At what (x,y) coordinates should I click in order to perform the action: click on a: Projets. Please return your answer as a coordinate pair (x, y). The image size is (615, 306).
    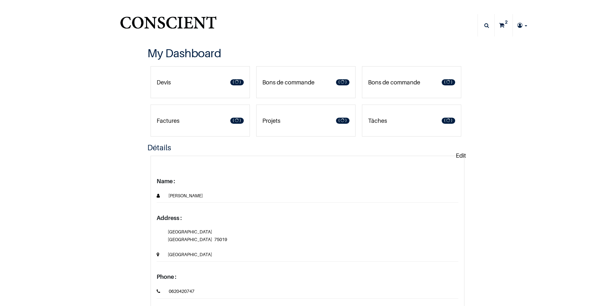
    Looking at the image, I should click on (306, 121).